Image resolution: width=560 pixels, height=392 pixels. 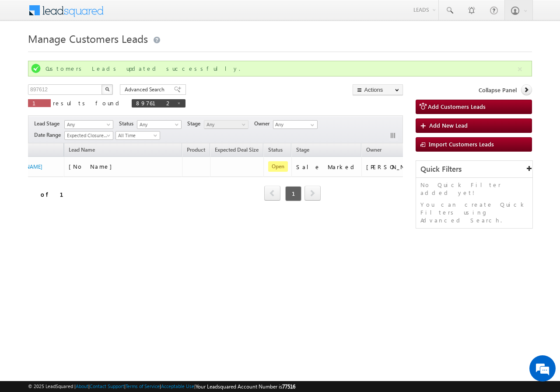 I want to click on span: next, so click(x=312, y=193).